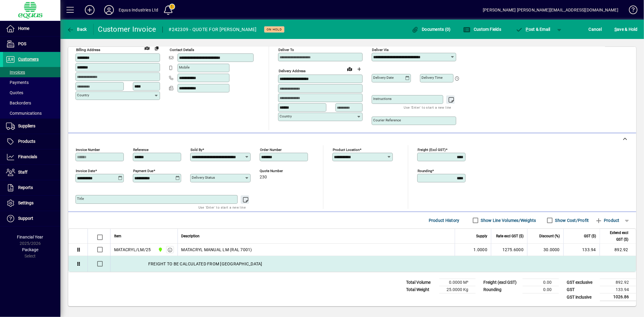 The height and width of the screenshot is (317, 644). What do you see at coordinates (263, 177) in the screenshot?
I see `span: 230` at bounding box center [263, 177].